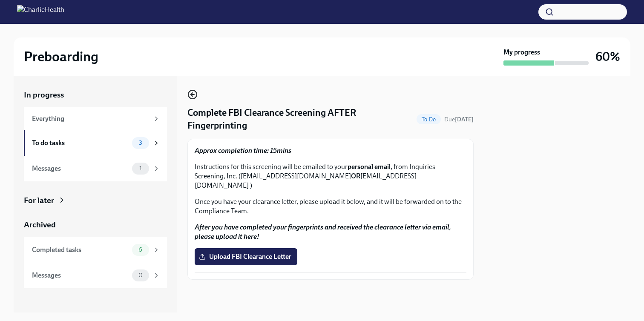 This screenshot has height=321, width=644. What do you see at coordinates (242, 150) in the screenshot?
I see `strong: Approx completion time: 15mins` at bounding box center [242, 150].